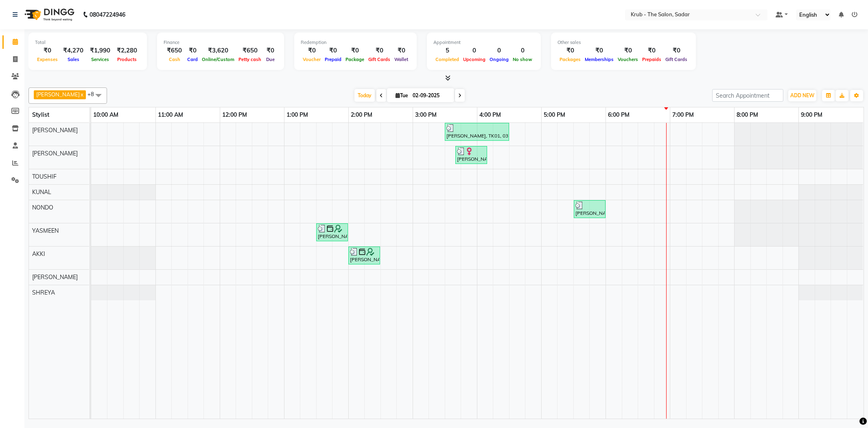 The height and width of the screenshot is (428, 868). I want to click on div: Other sales, so click(624, 42).